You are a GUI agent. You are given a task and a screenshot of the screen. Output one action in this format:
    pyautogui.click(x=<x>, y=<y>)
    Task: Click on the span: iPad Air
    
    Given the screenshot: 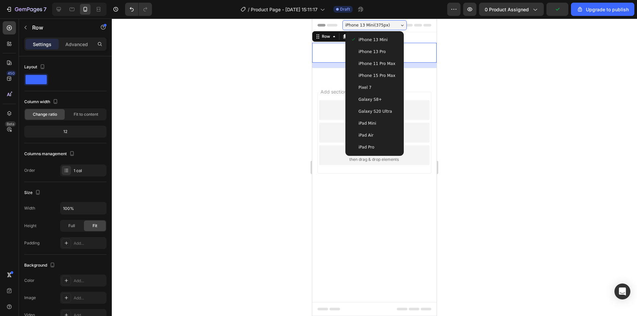 What is the action you would take?
    pyautogui.click(x=54, y=117)
    